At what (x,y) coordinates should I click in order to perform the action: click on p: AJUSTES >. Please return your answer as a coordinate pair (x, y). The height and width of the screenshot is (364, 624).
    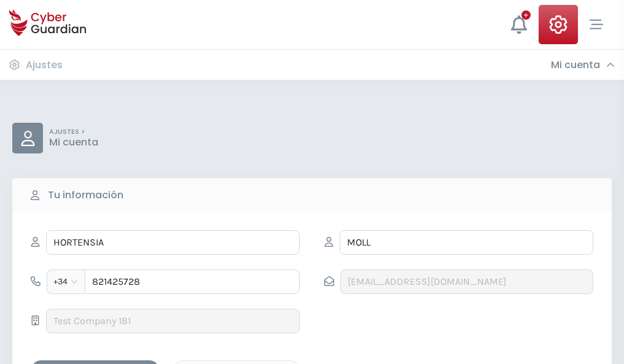
    Looking at the image, I should click on (74, 132).